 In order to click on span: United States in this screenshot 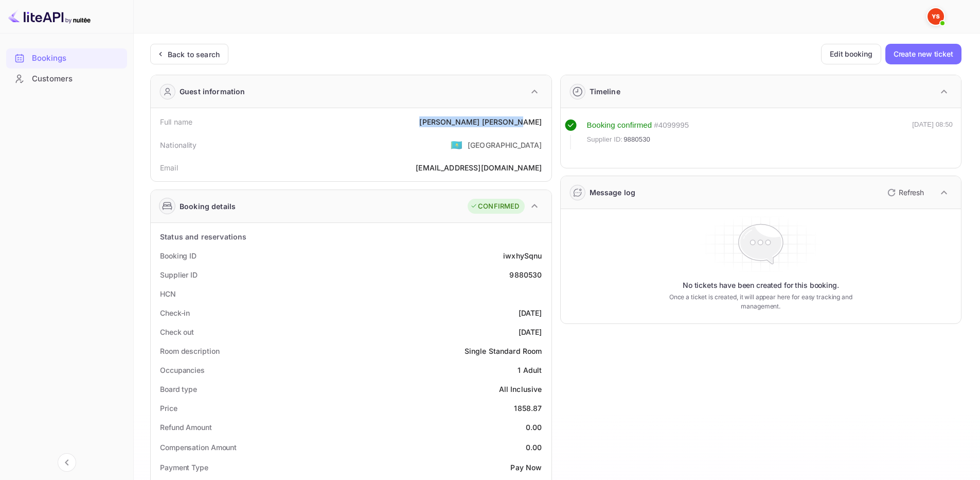, I will do `click(456, 145)`.